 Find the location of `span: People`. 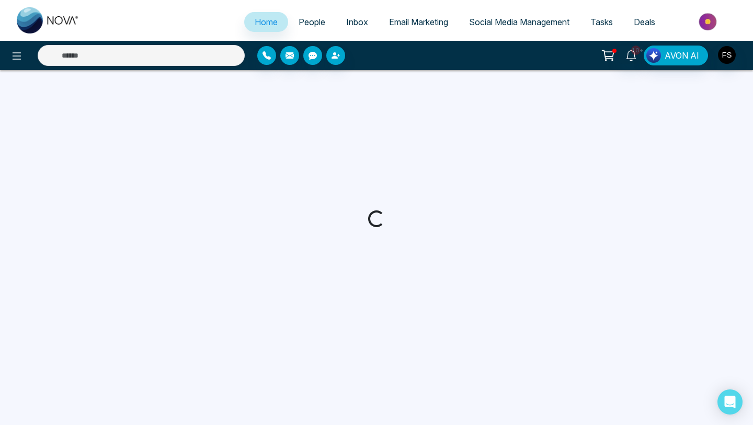

span: People is located at coordinates (312, 22).